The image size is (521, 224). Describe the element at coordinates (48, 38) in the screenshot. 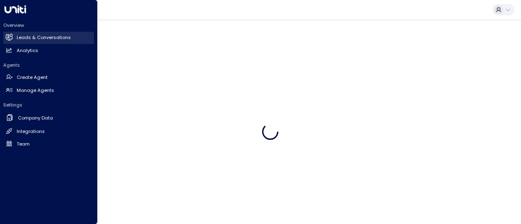

I see `a: Leads & Conversations` at that location.